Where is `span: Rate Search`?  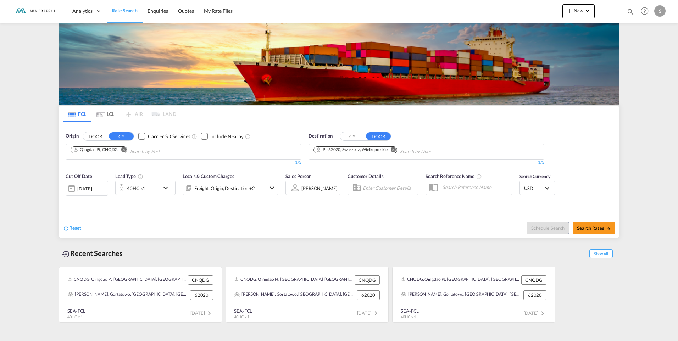 span: Rate Search is located at coordinates (125, 10).